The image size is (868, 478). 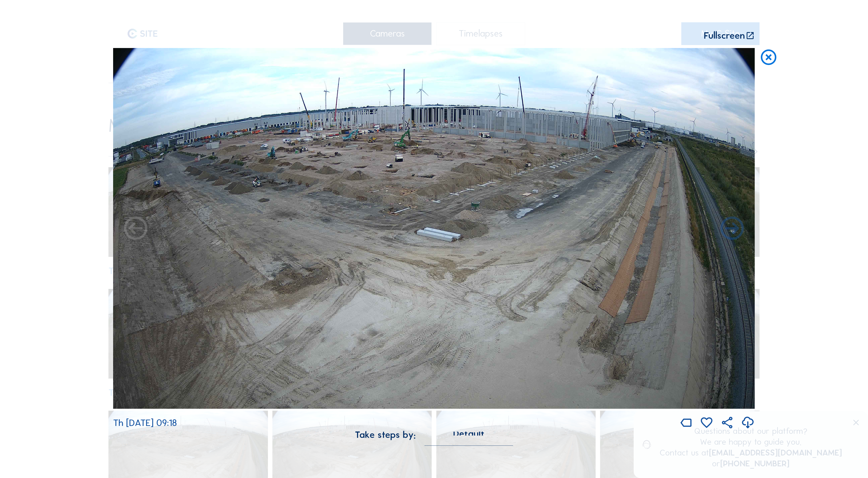 I want to click on div: Fullscreen, so click(x=724, y=36).